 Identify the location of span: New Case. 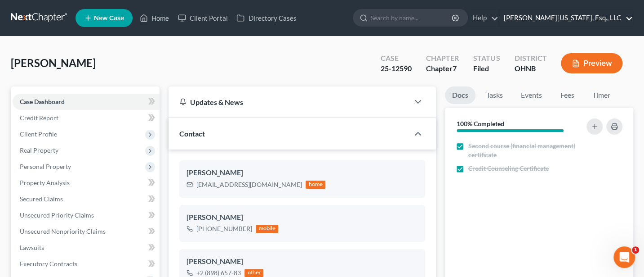
(109, 18).